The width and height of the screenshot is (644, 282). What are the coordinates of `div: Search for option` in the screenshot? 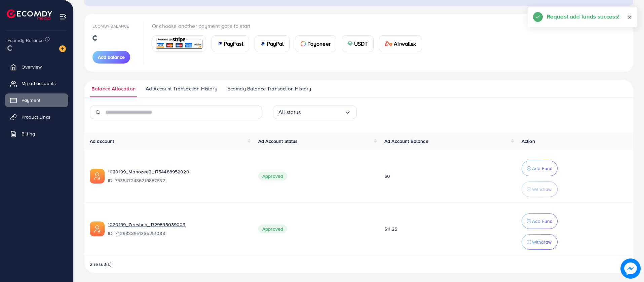 It's located at (315, 112).